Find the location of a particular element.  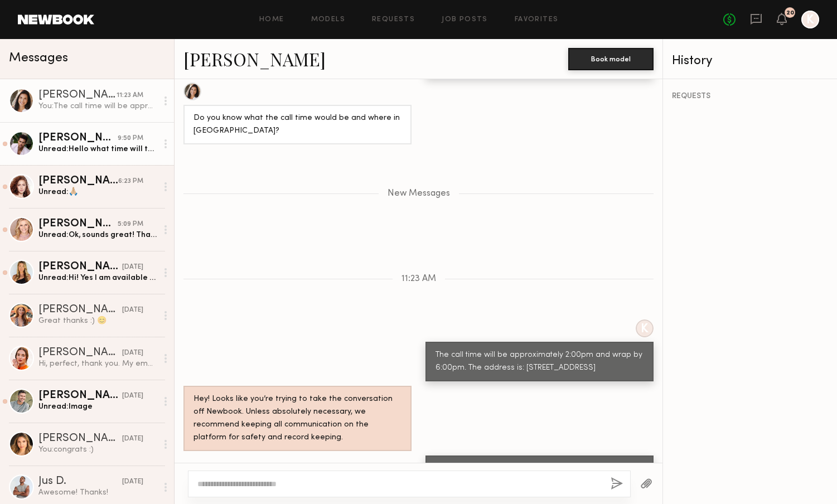

div: REQUESTS is located at coordinates (750, 96).